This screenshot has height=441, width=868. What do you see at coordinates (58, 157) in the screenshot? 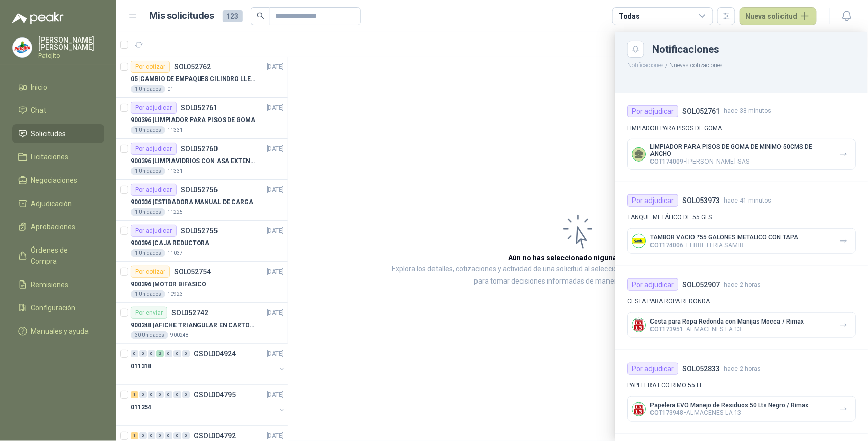
I see `a: Licitaciones` at bounding box center [58, 157].